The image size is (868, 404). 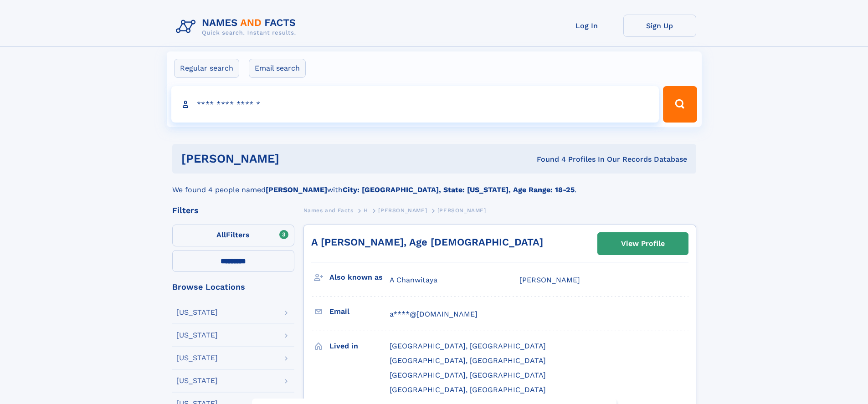 I want to click on a: Names and Facts, so click(x=329, y=210).